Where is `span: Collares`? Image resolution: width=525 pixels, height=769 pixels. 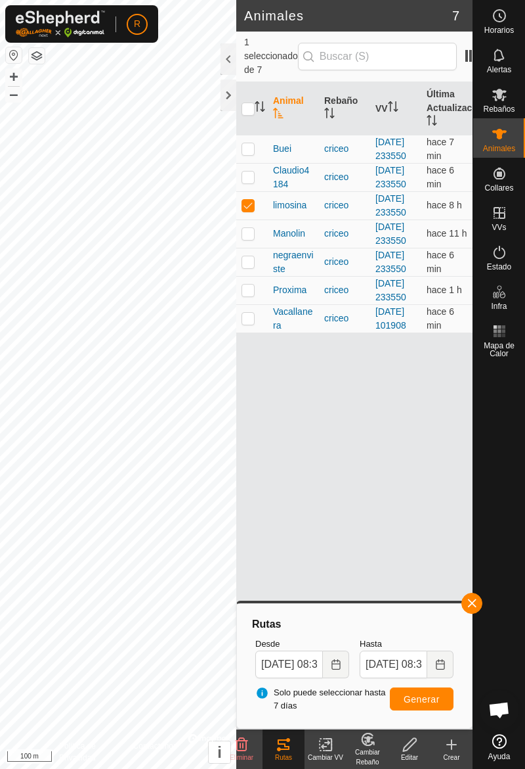
span: Collares is located at coordinates (499, 188).